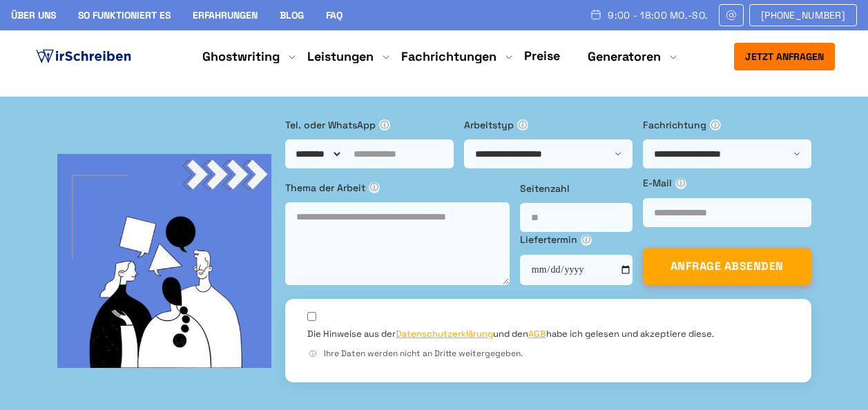  What do you see at coordinates (727, 183) in the screenshot?
I see `label: E-Mail` at bounding box center [727, 183].